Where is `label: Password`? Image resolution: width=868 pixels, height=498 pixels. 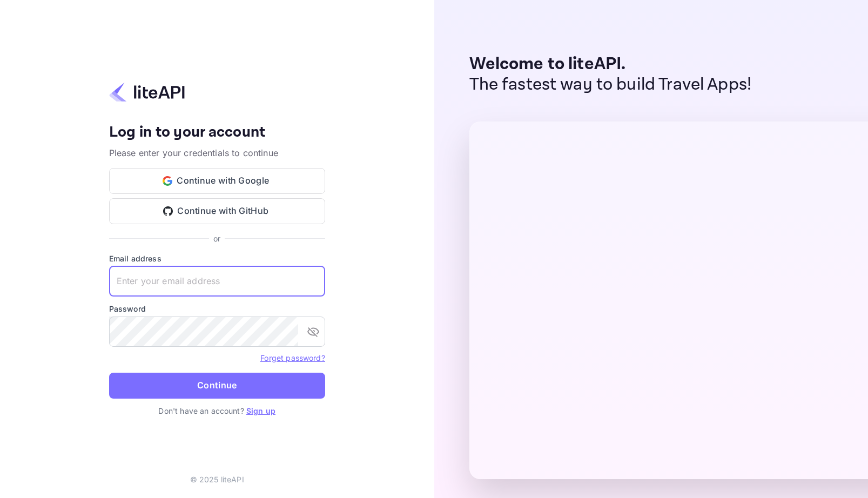
label: Password is located at coordinates (217, 309).